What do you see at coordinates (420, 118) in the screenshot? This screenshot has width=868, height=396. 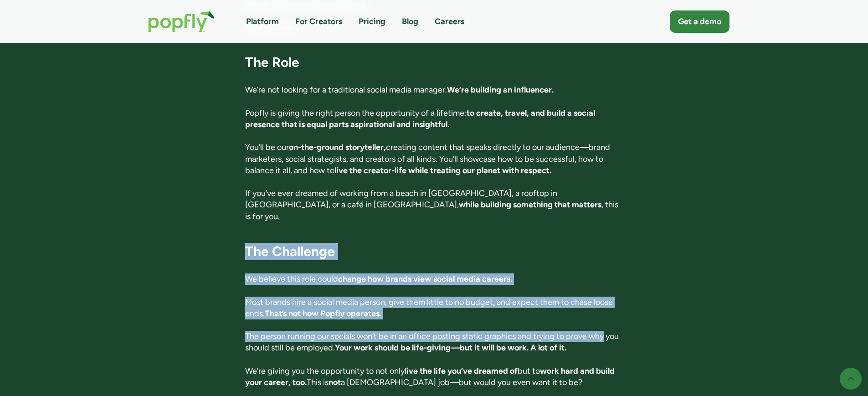 I see `strong: to create, travel, and build a social presence that is equal parts aspirational and insightful.` at bounding box center [420, 118].